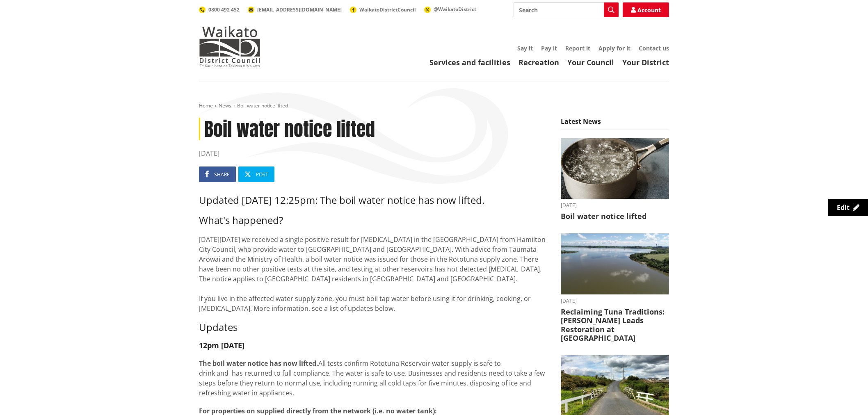 The height and width of the screenshot is (415, 868). What do you see at coordinates (262, 174) in the screenshot?
I see `span: Post` at bounding box center [262, 174].